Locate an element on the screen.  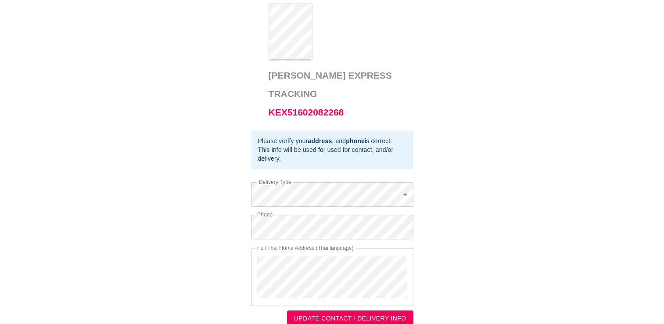
a: KEX51602082268 is located at coordinates (306, 112).